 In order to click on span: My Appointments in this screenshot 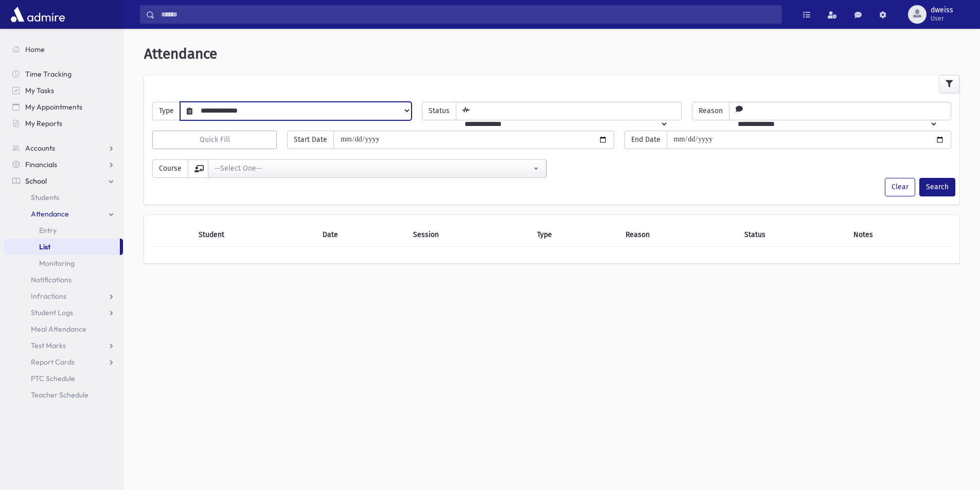, I will do `click(54, 107)`.